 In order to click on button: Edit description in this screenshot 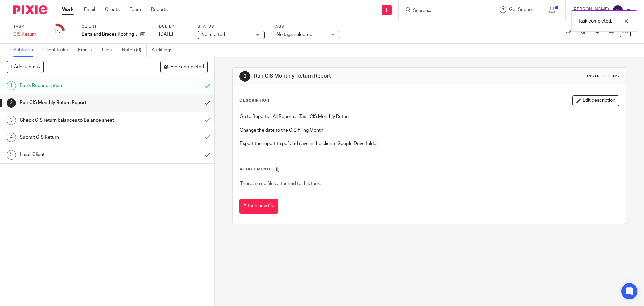, I will do `click(596, 101)`.